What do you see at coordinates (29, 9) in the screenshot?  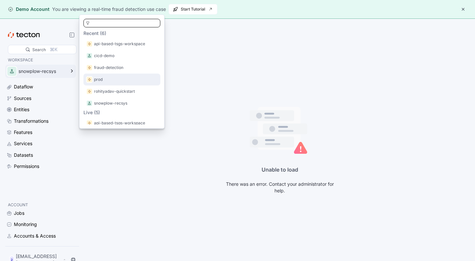 I see `div: Demo Account` at bounding box center [29, 9].